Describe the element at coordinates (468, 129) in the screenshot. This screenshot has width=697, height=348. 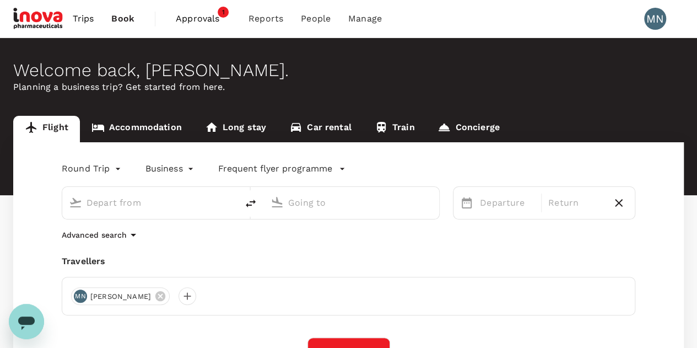
I see `a: Concierge` at that location.